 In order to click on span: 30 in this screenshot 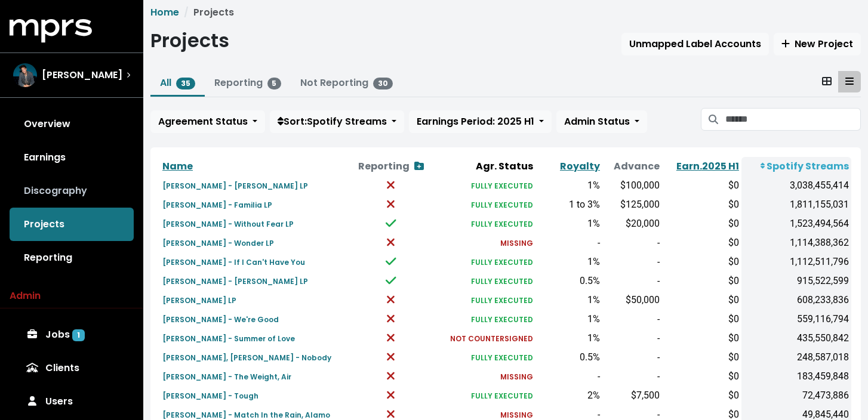, I will do `click(383, 83)`.